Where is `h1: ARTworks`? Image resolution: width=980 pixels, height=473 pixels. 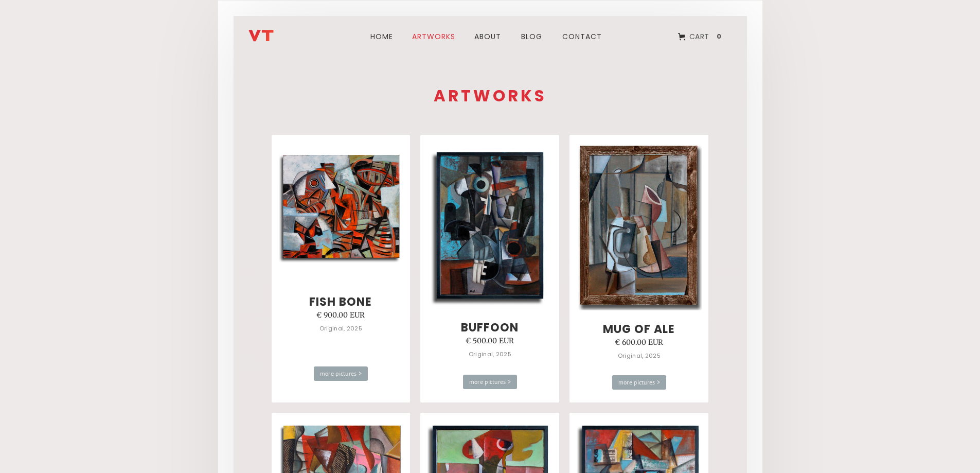 h1: ARTworks is located at coordinates (490, 96).